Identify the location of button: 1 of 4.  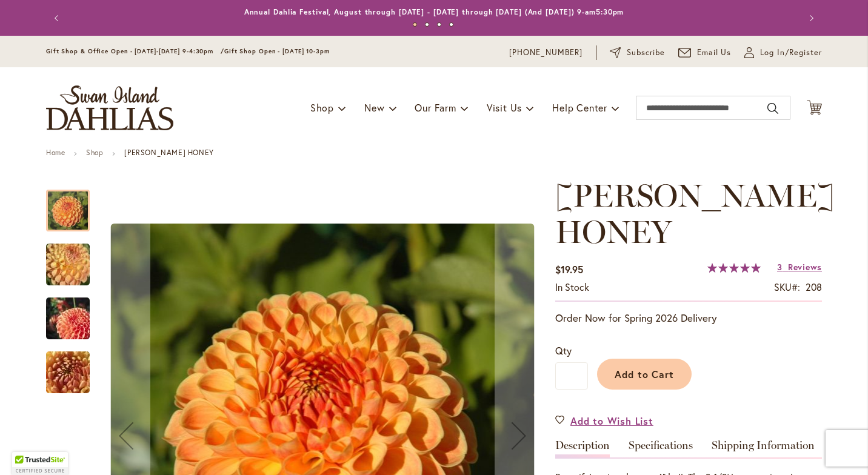
(415, 24).